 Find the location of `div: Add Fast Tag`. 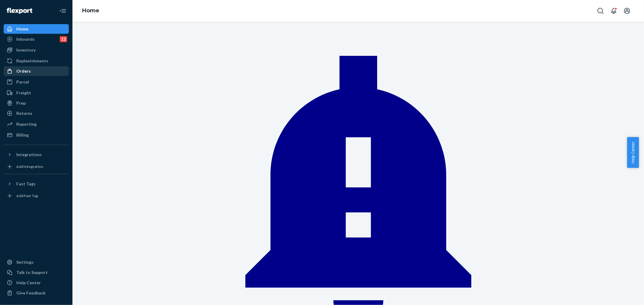

div: Add Fast Tag is located at coordinates (27, 196).